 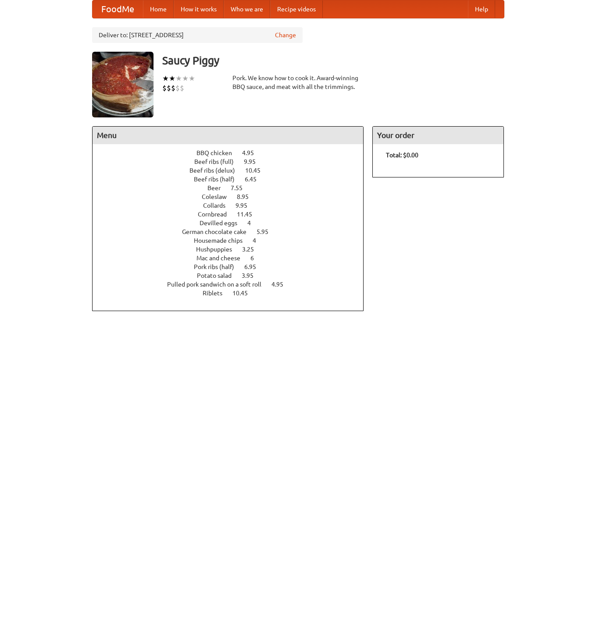 What do you see at coordinates (223, 223) in the screenshot?
I see `span: Devilled eggs` at bounding box center [223, 223].